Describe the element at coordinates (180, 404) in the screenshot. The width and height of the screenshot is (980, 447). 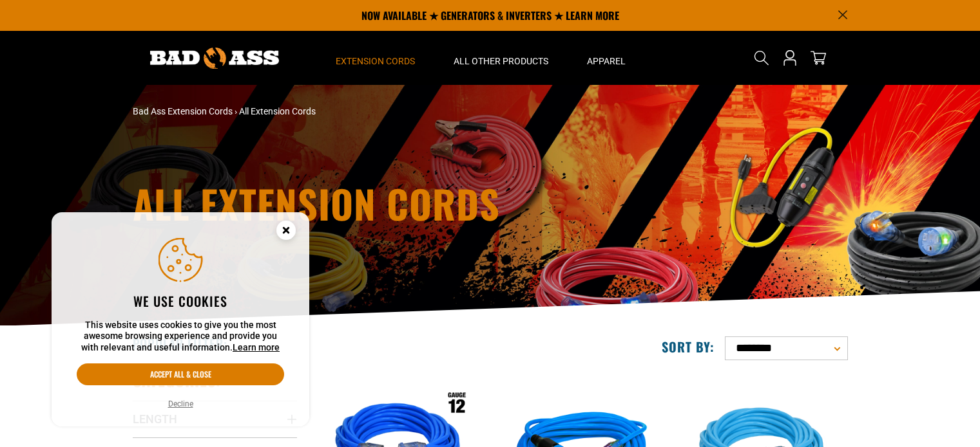
I see `button: Decline` at that location.